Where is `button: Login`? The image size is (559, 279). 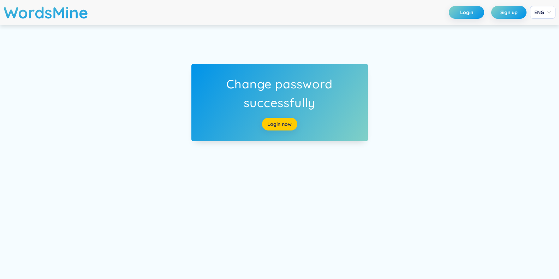
button: Login is located at coordinates (467, 12).